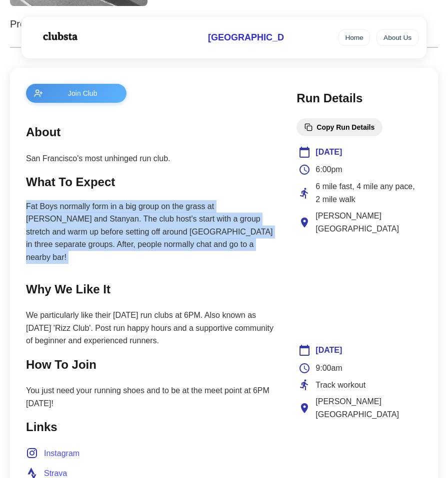  What do you see at coordinates (151, 182) in the screenshot?
I see `h2: What To Expect` at bounding box center [151, 182].